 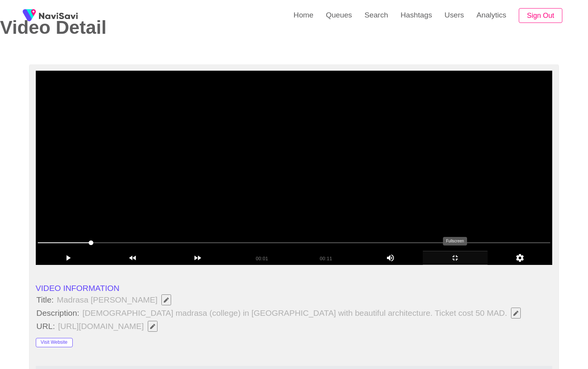 What do you see at coordinates (540, 16) in the screenshot?
I see `button: Sign Out` at bounding box center [540, 16].